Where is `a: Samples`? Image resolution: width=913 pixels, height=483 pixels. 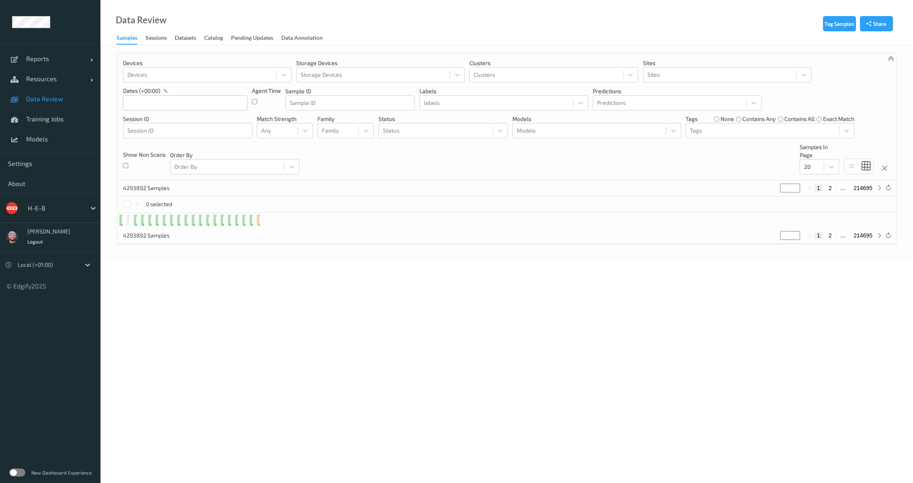
a: Samples is located at coordinates (131, 39).